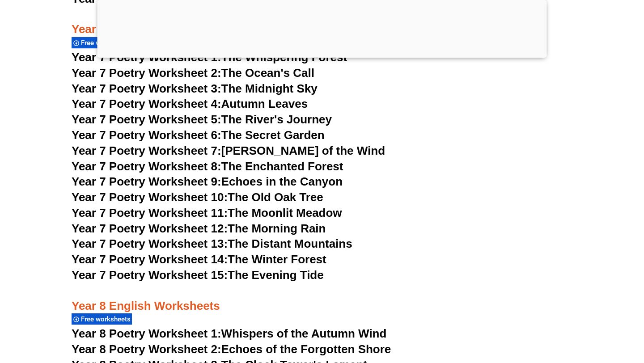 The width and height of the screenshot is (644, 363). Describe the element at coordinates (146, 334) in the screenshot. I see `span: Year 8 Poetry Worksheet 1:` at that location.